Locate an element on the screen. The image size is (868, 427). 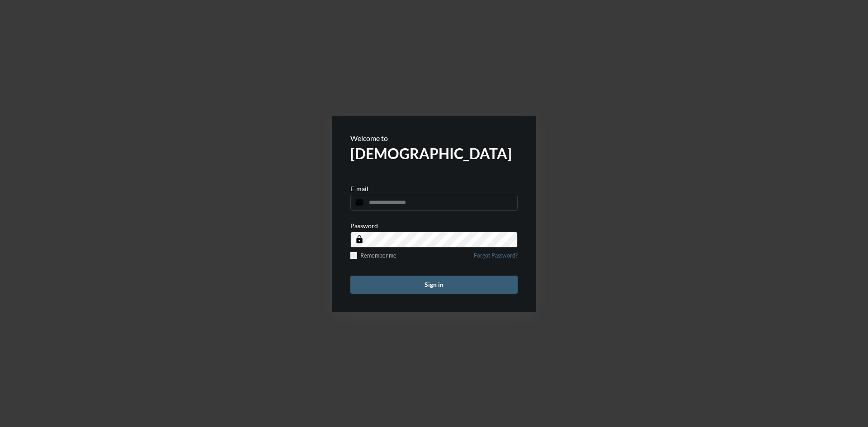
button: Sign in is located at coordinates (434, 285).